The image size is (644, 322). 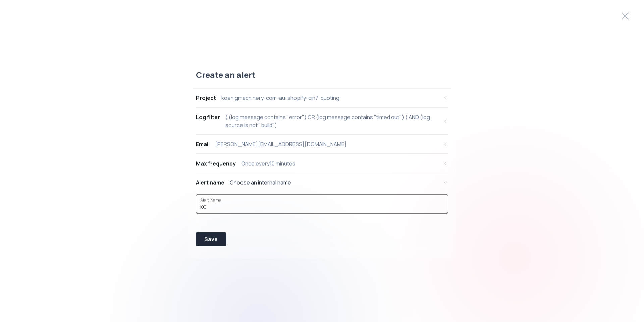 What do you see at coordinates (322, 97) in the screenshot?
I see `button: Projectkoenigmachinery-com-au-shopify-cin7-quoting` at bounding box center [322, 97].